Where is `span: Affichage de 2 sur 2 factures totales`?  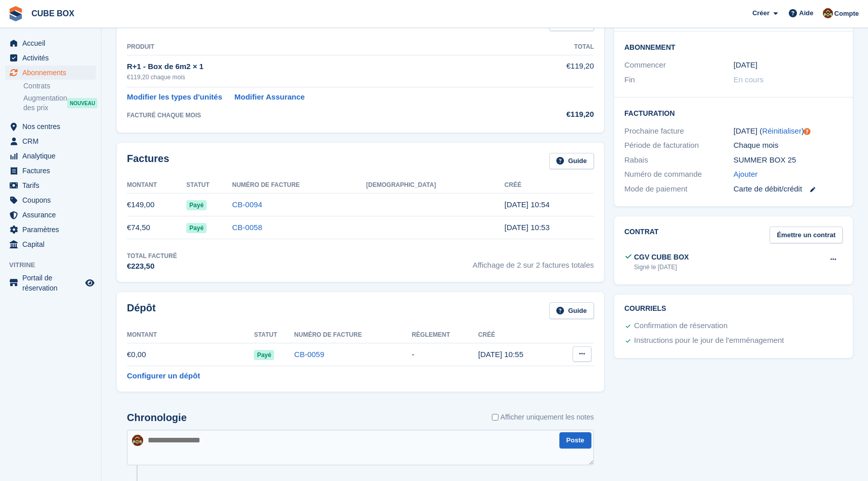 span: Affichage de 2 sur 2 factures totales is located at coordinates (533, 261).